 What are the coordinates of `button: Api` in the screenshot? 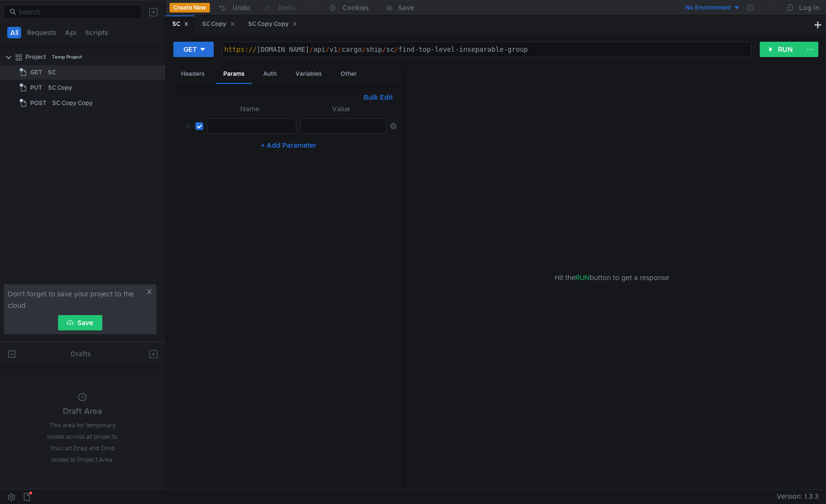 It's located at (71, 33).